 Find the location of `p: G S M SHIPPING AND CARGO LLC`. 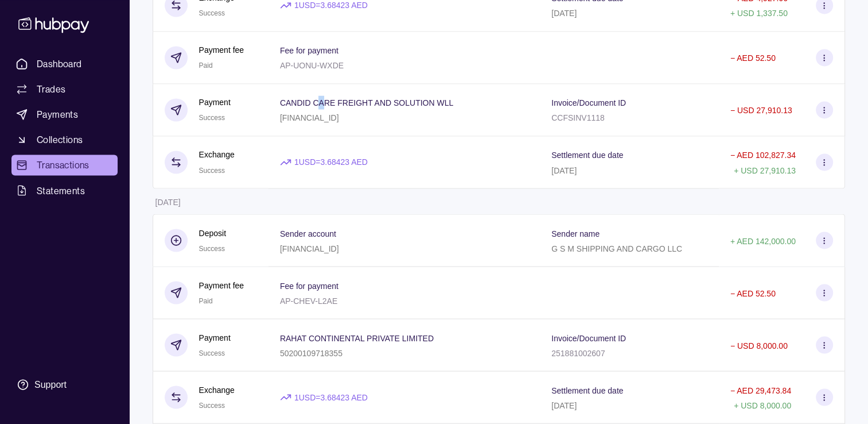

p: G S M SHIPPING AND CARGO LLC is located at coordinates (617, 248).